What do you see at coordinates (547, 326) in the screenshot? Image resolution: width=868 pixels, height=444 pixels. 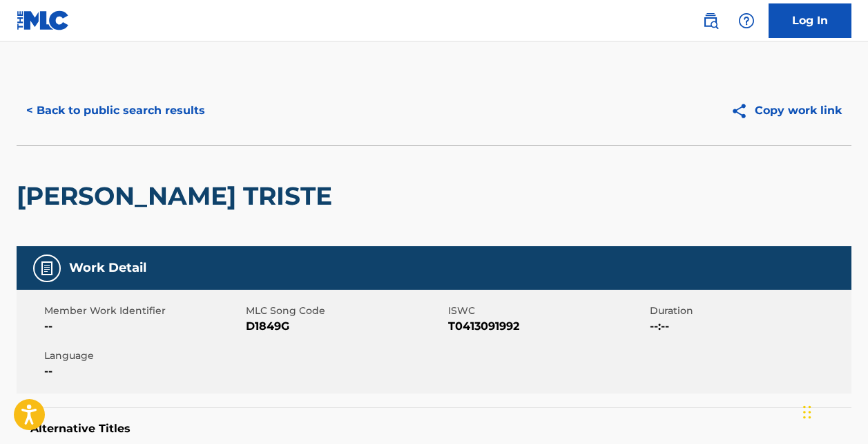 I see `span: T0413091992` at bounding box center [547, 326].